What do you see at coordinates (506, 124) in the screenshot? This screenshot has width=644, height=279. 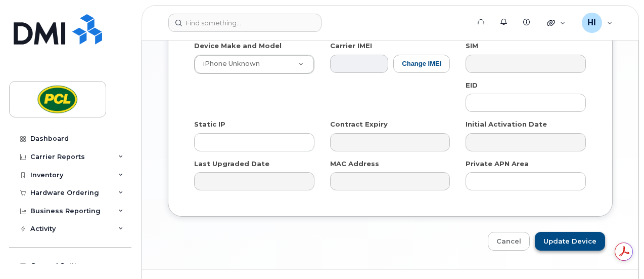 I see `label: Initial Activation Date` at bounding box center [506, 124].